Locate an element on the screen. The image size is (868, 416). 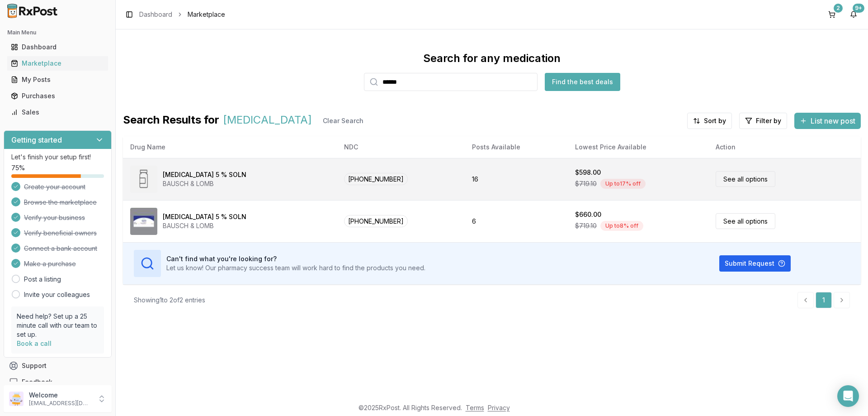
span: 75 % is located at coordinates (18, 168).